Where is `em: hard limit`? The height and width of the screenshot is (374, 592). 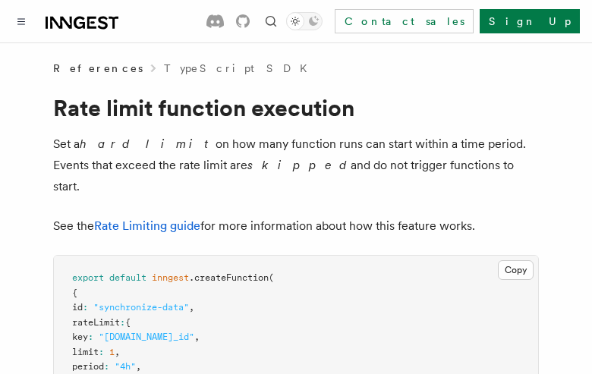
em: hard limit is located at coordinates (147, 143).